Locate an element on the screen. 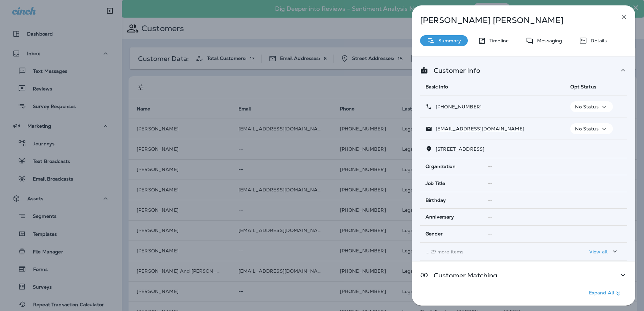 This screenshot has width=644, height=311. span: Organization is located at coordinates (440, 166).